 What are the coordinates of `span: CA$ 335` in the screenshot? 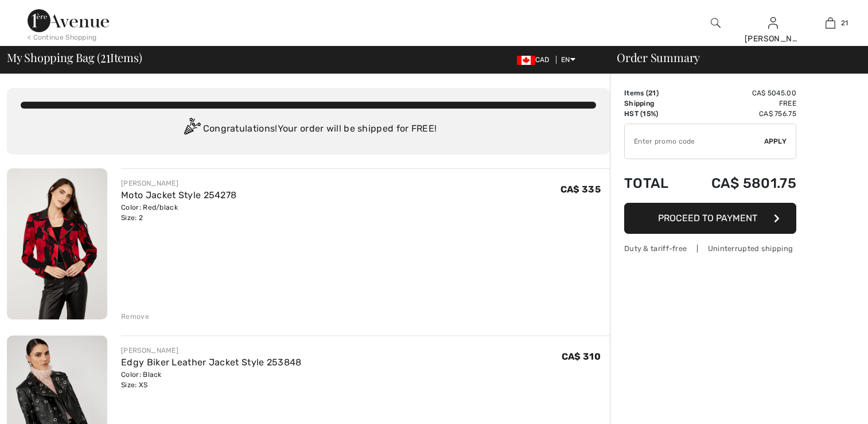 It's located at (581, 189).